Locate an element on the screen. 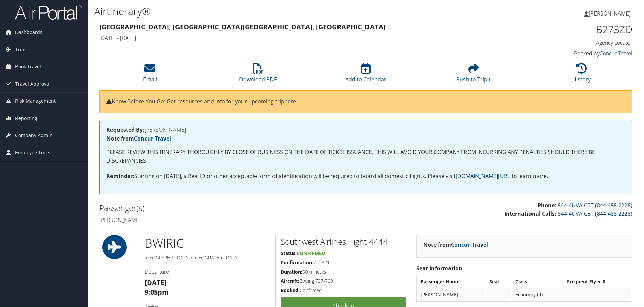  span: Book Travel is located at coordinates (28, 67).